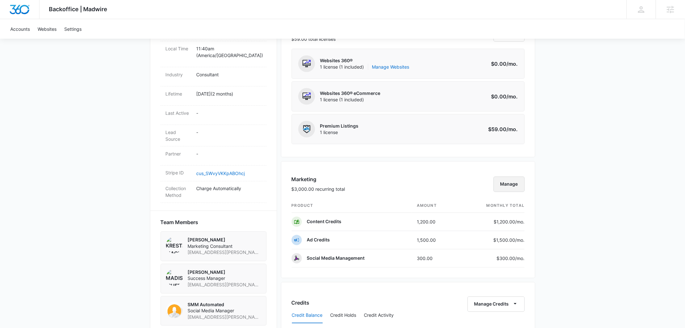  I want to click on a: Websites, so click(47, 29).